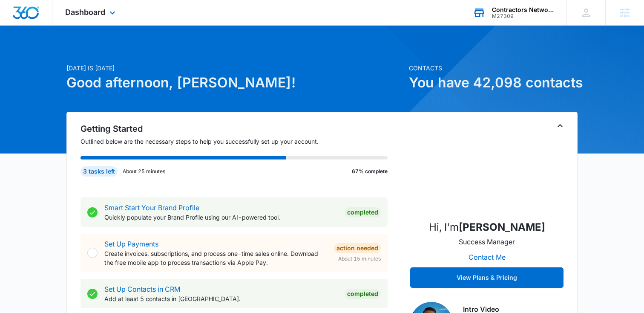  Describe the element at coordinates (493, 68) in the screenshot. I see `p: Contacts` at that location.